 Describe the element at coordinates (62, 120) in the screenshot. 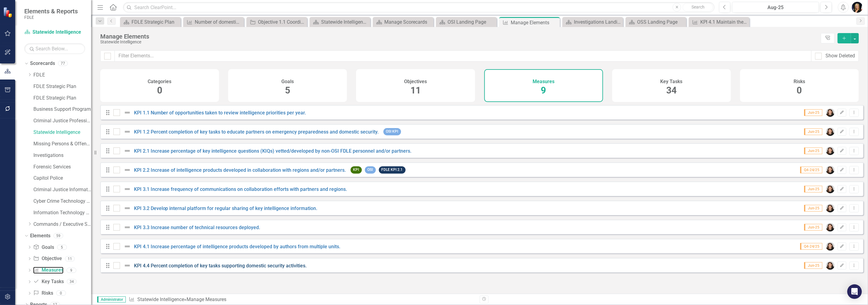

I see `a: Criminal Justice Professionalism, Standards & Training Services` at that location.